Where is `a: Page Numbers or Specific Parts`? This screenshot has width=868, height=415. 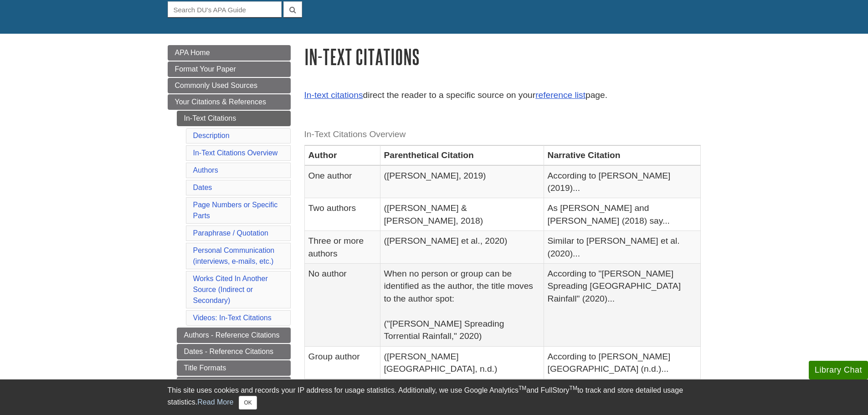
a: Page Numbers or Specific Parts is located at coordinates (235, 210).